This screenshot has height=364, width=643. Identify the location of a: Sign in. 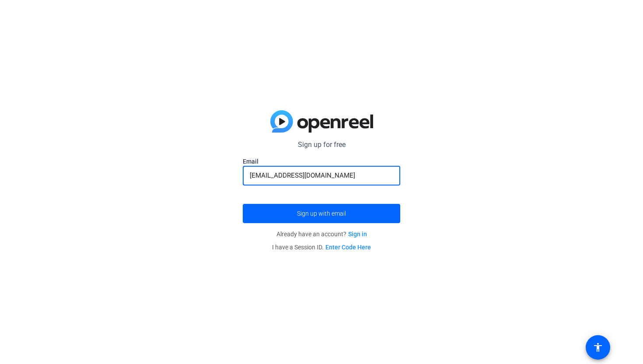
(357, 234).